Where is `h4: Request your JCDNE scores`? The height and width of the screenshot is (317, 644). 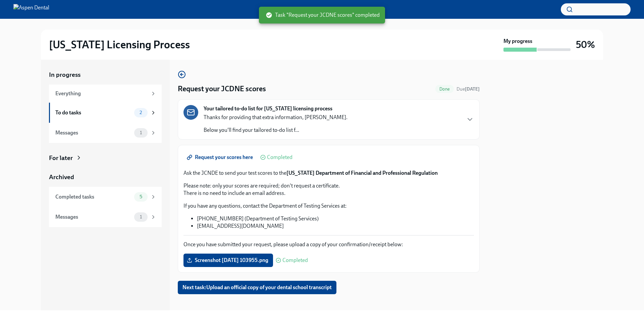 h4: Request your JCDNE scores is located at coordinates (221, 89).